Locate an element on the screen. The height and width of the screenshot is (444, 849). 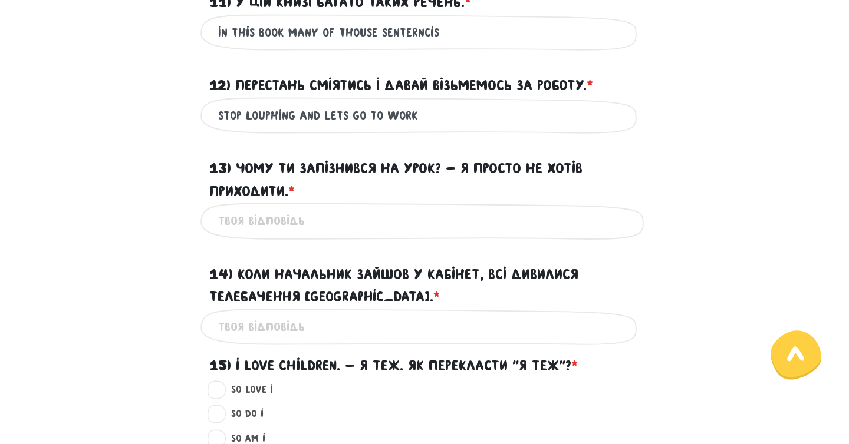
label: So do I is located at coordinates (242, 414).